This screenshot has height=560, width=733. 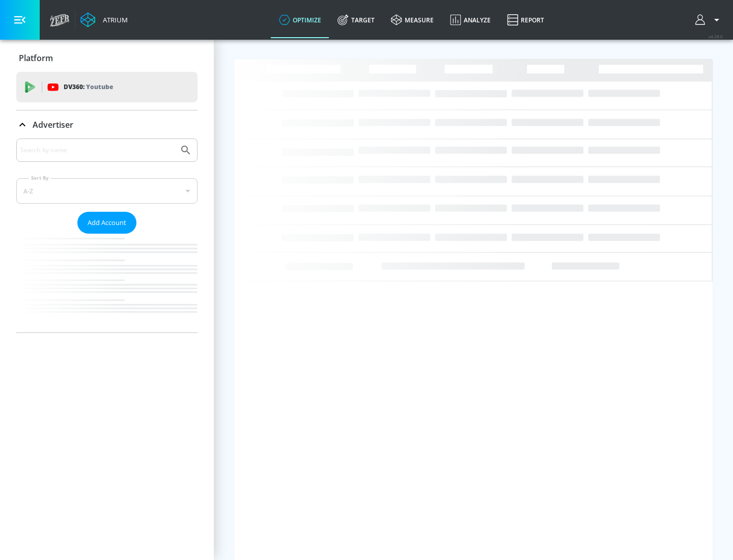 What do you see at coordinates (99, 87) in the screenshot?
I see `p: Youtube` at bounding box center [99, 87].